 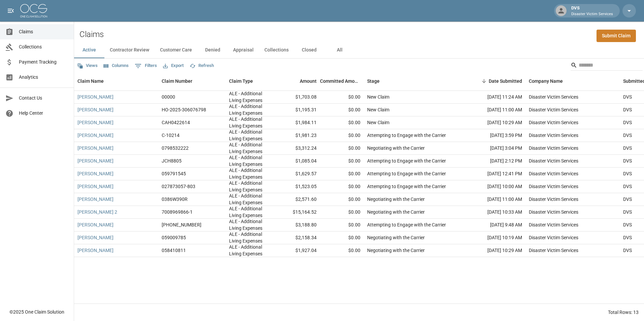 What do you see at coordinates (213, 51) in the screenshot?
I see `button: Denied` at bounding box center [213, 51].